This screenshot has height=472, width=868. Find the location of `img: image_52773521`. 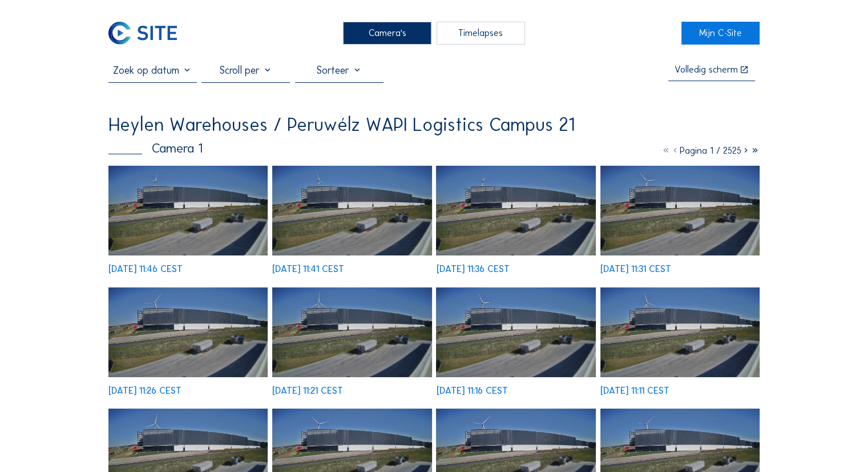

img: image_52773521 is located at coordinates (352, 332).